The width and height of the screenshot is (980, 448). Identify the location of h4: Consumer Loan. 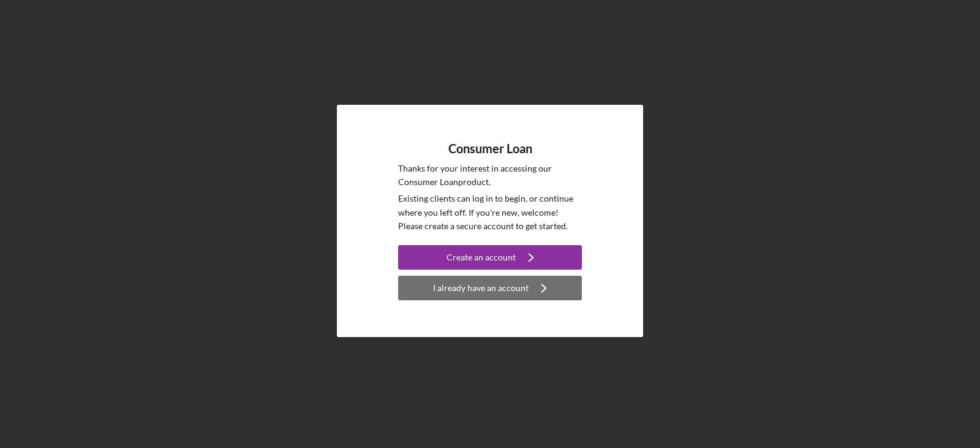
(490, 148).